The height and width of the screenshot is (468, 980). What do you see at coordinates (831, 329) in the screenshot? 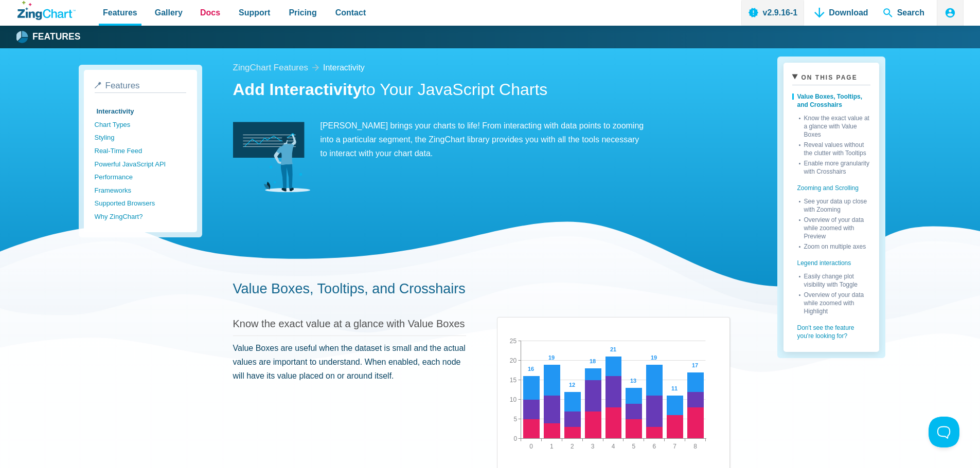
I see `a: Don't see the feature you're looking for?` at bounding box center [831, 329].